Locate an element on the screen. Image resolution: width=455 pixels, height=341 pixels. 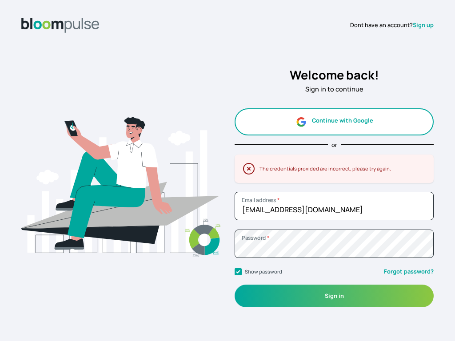
img: google.svg is located at coordinates (301, 122).